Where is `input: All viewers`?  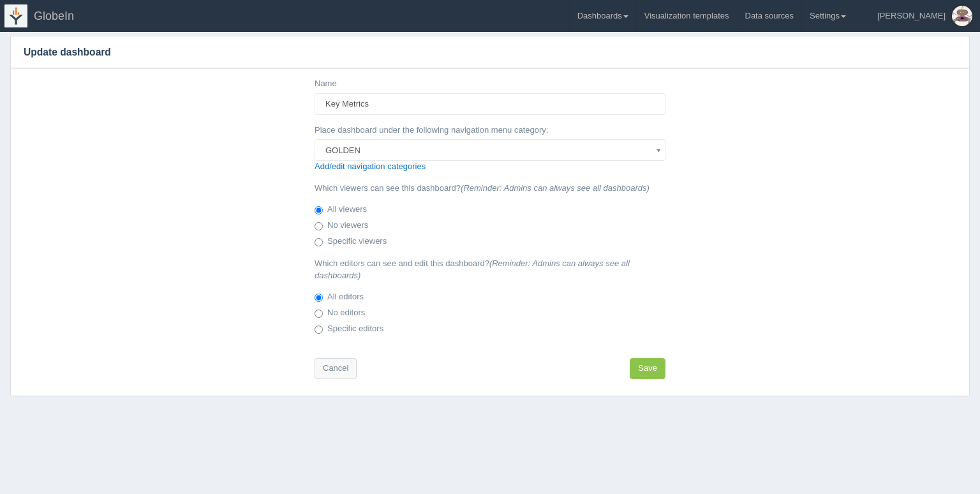 input: All viewers is located at coordinates (318, 210).